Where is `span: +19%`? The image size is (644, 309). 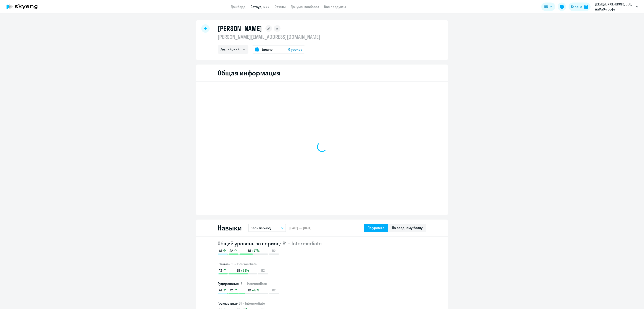 span: +19% is located at coordinates (255, 290).